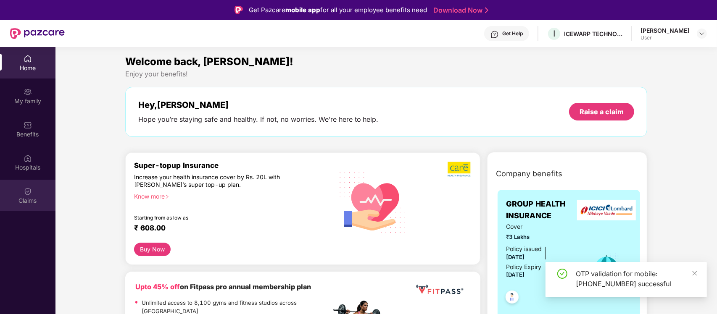 The image size is (717, 314). I want to click on img: svg+xml;base64,PHN2ZyBpZD0iSG9tZSIgeG1sbnM9Imh0dHA6Ly93d3cudzMub3JnLzIwMDAvc3ZnIiB3aWR0aD0iMjAiIG..., so click(28, 59).